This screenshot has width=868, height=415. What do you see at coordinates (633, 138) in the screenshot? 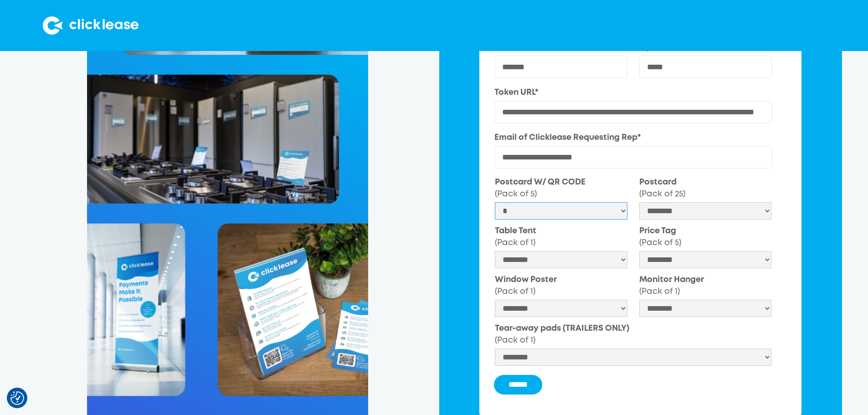
I see `label: Email of Clicklease Requesting Rep*` at bounding box center [633, 138].